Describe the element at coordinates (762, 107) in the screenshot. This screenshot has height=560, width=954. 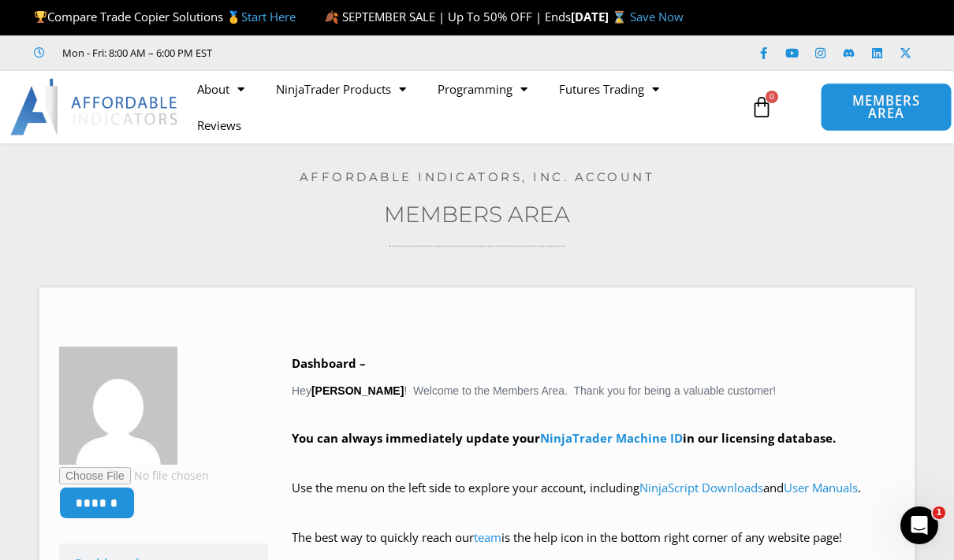
I see `a: 0` at that location.